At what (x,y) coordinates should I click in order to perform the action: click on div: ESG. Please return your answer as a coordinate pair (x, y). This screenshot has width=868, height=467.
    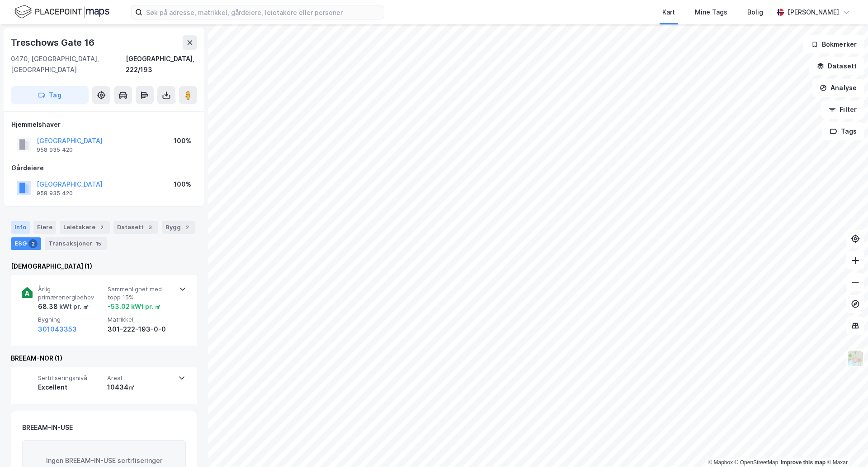
    Looking at the image, I should click on (26, 244).